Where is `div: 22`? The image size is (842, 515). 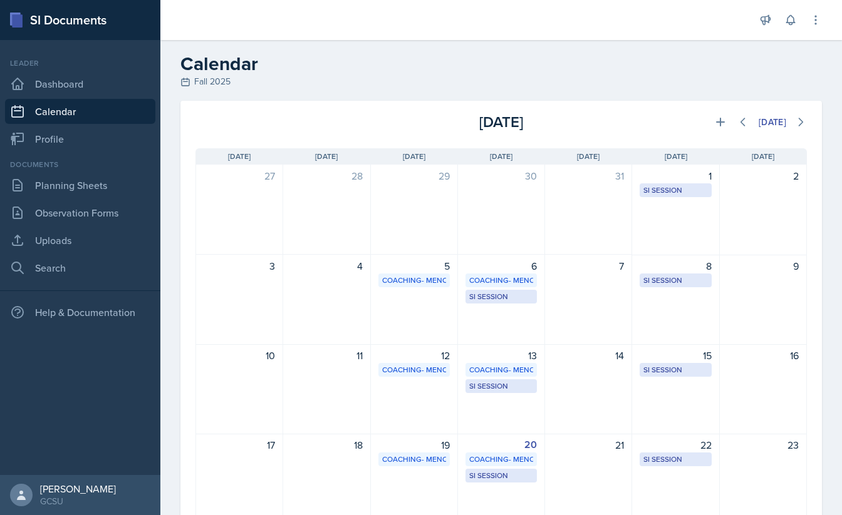 div: 22 is located at coordinates (675, 445).